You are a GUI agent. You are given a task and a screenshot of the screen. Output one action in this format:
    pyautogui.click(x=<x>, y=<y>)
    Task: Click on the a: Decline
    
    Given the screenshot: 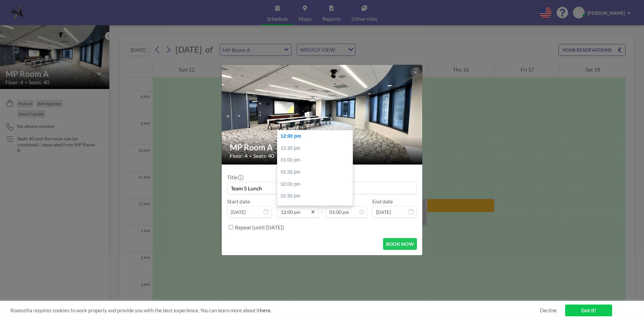 What is the action you would take?
    pyautogui.click(x=548, y=310)
    